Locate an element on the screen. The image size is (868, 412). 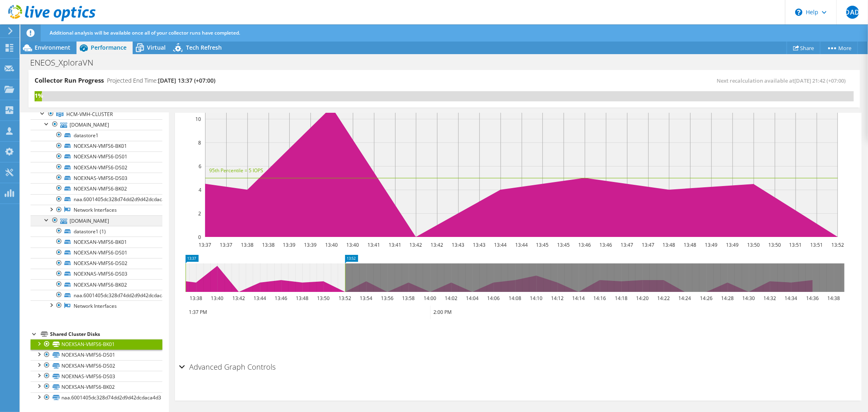
a: Share is located at coordinates (803, 48).